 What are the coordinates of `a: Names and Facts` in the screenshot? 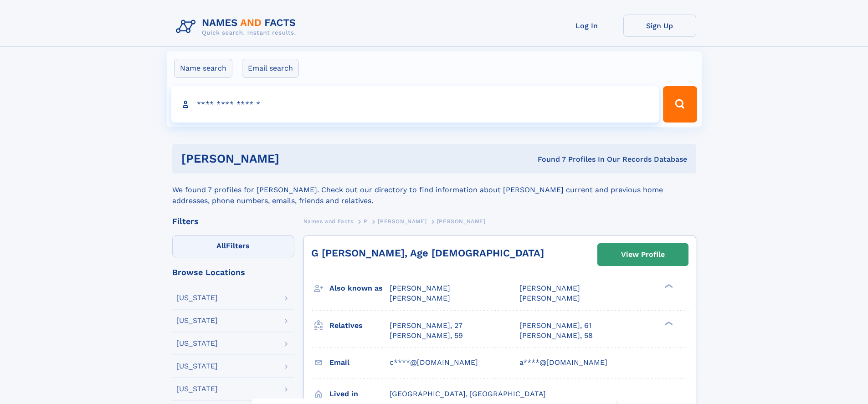 It's located at (329, 221).